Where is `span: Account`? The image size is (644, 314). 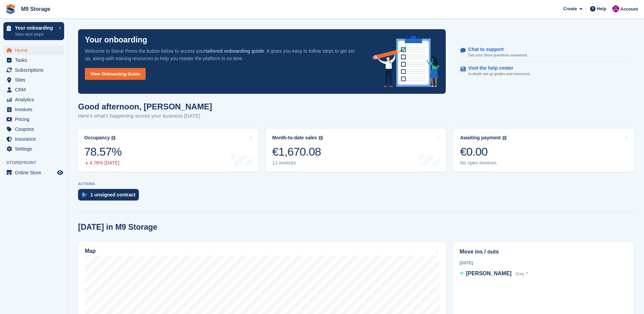
span: Account is located at coordinates (629, 9).